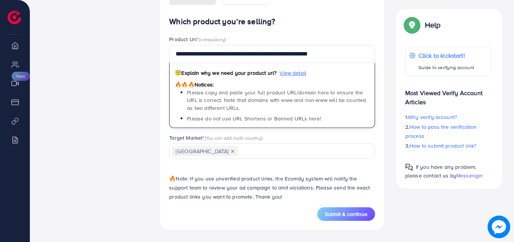 Image resolution: width=514 pixels, height=242 pixels. Describe the element at coordinates (440, 171) in the screenshot. I see `span: If you have any problem, please contact us by` at that location.